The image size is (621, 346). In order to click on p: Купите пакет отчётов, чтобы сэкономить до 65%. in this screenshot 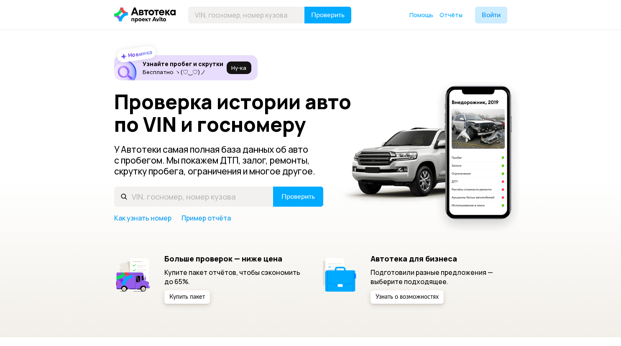, I will do `click(233, 277)`.